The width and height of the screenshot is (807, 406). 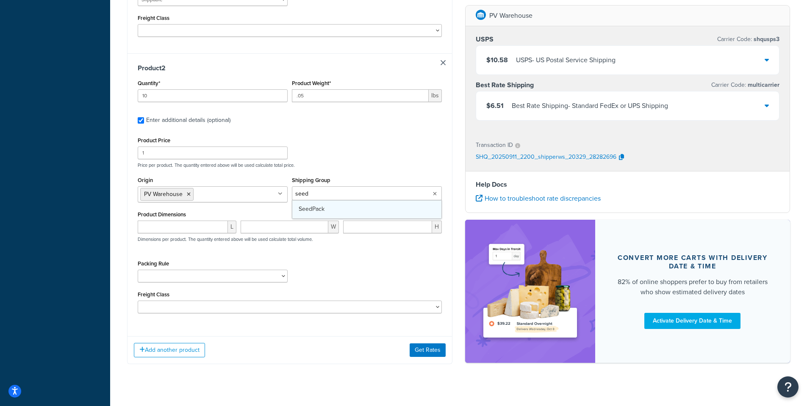 I want to click on a: Remove Item, so click(x=443, y=63).